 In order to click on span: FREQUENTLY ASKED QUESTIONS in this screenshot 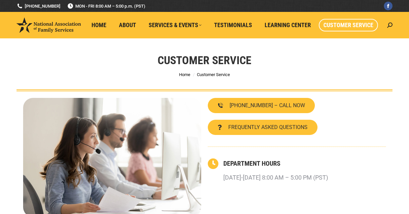, I will do `click(268, 127)`.